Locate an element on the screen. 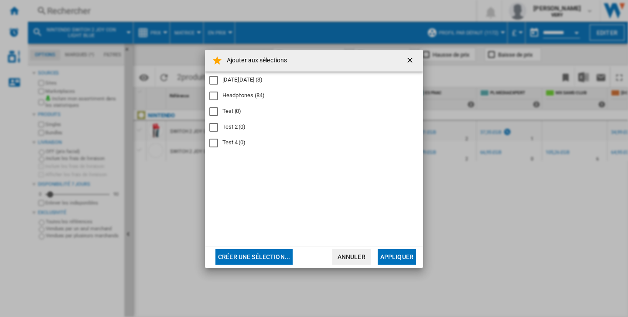  button: Annuler is located at coordinates (351, 257).